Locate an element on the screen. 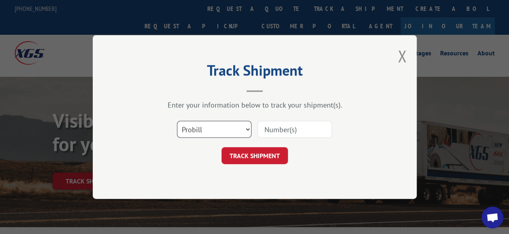 The width and height of the screenshot is (509, 234). h2: Track Shipment is located at coordinates (255, 72).